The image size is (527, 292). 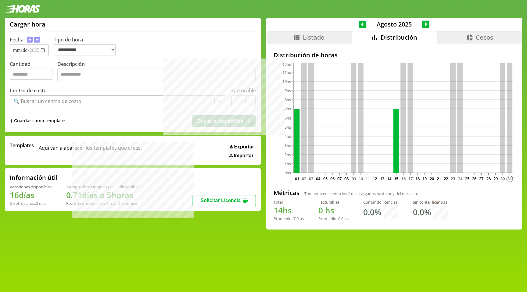 What do you see at coordinates (460, 179) in the screenshot?
I see `text: 24` at bounding box center [460, 179].